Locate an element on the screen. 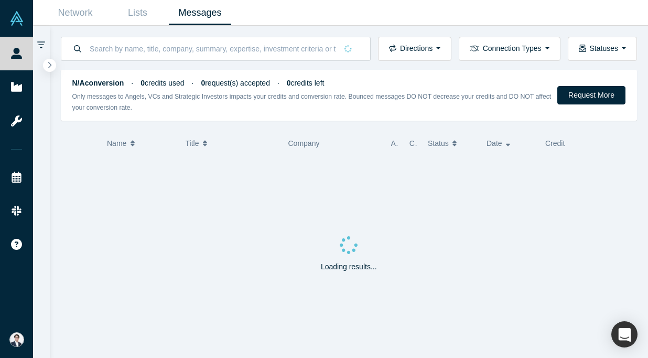 This screenshot has width=648, height=358. a: Messages is located at coordinates (200, 13).